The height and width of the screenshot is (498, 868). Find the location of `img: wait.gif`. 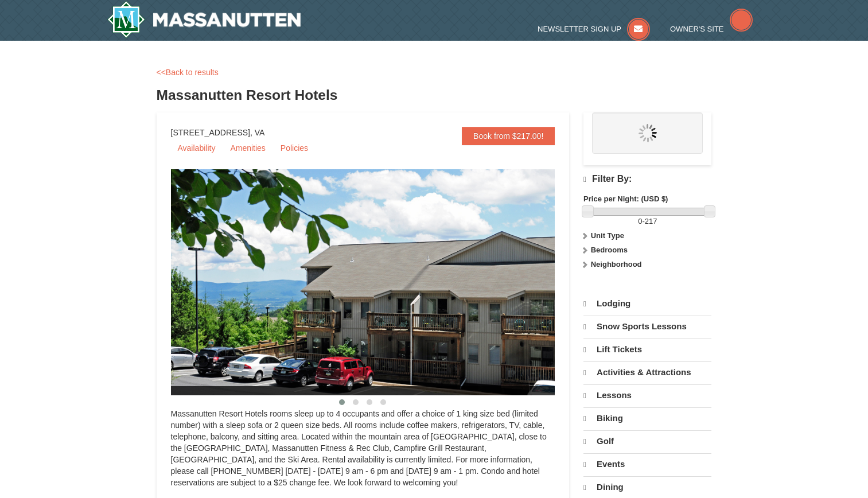

img: wait.gif is located at coordinates (648, 133).